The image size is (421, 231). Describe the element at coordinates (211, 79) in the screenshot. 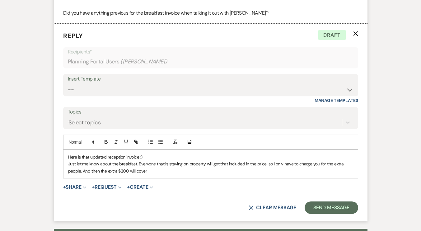

I see `div: Insert Template` at that location.